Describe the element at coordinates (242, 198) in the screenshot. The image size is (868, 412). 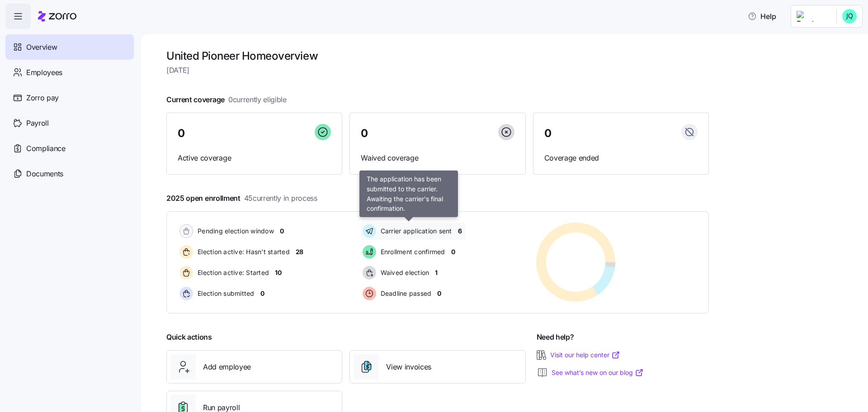
I see `span: 2025 open enrollment` at that location.